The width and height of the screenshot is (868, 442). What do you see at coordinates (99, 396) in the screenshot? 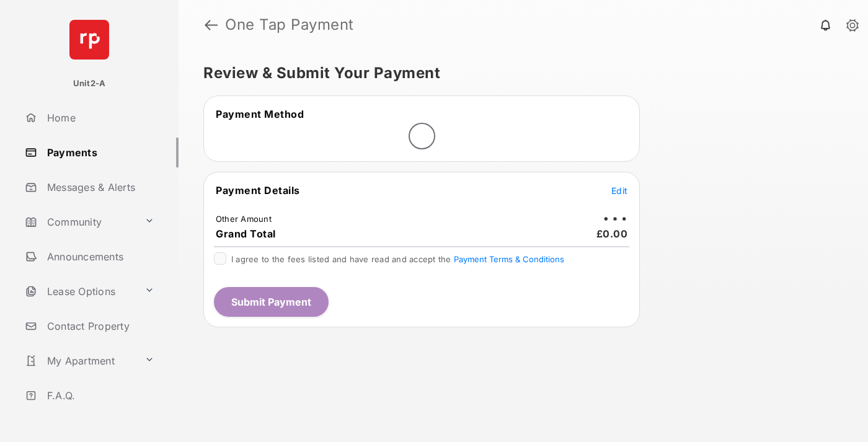
I see `a: F.A.Q.` at bounding box center [99, 396].